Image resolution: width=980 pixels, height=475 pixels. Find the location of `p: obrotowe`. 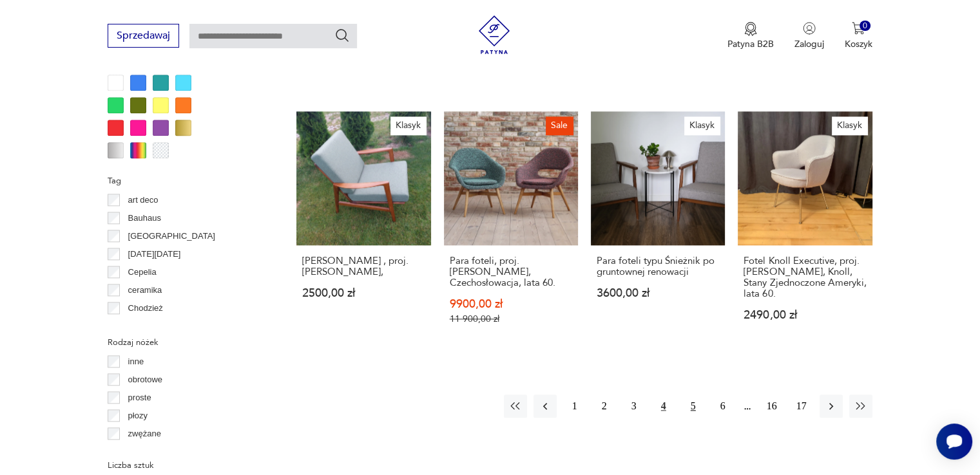

p: obrotowe is located at coordinates (145, 380).